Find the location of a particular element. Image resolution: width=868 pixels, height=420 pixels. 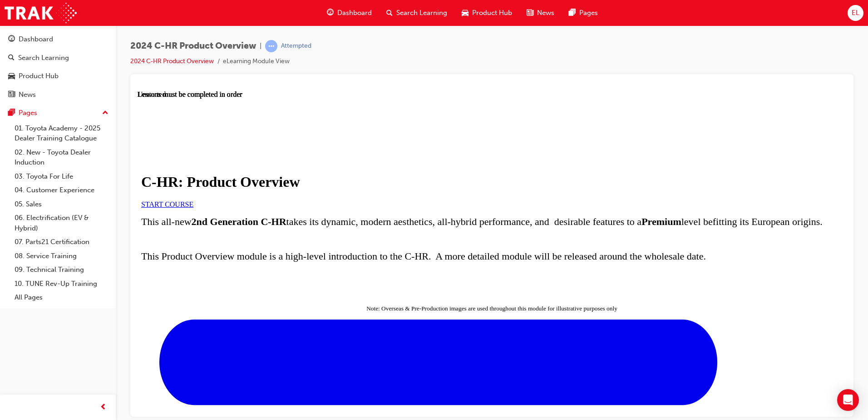

div: Product Hub is located at coordinates (39, 76).